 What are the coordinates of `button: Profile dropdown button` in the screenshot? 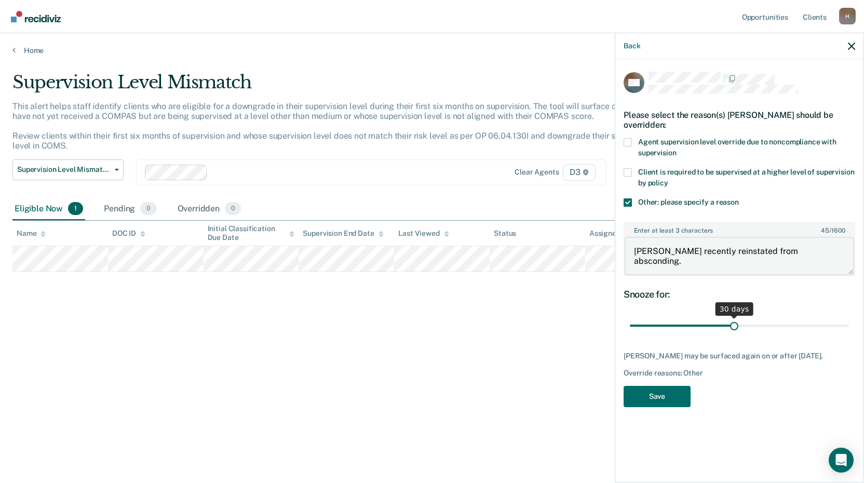 It's located at (848, 16).